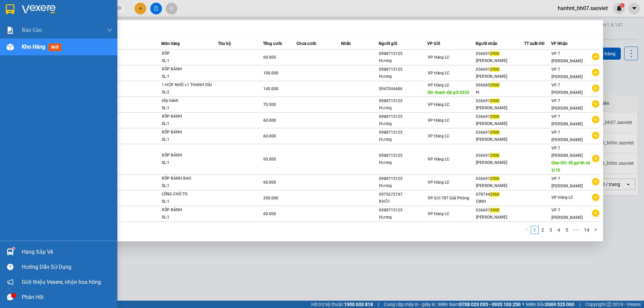 The image size is (644, 308). What do you see at coordinates (487, 44) in the screenshot?
I see `span: Người nhận` at bounding box center [487, 44].